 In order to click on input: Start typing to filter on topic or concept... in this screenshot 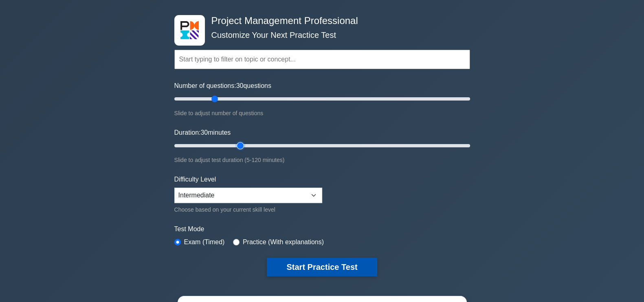, I will do `click(322, 60)`.